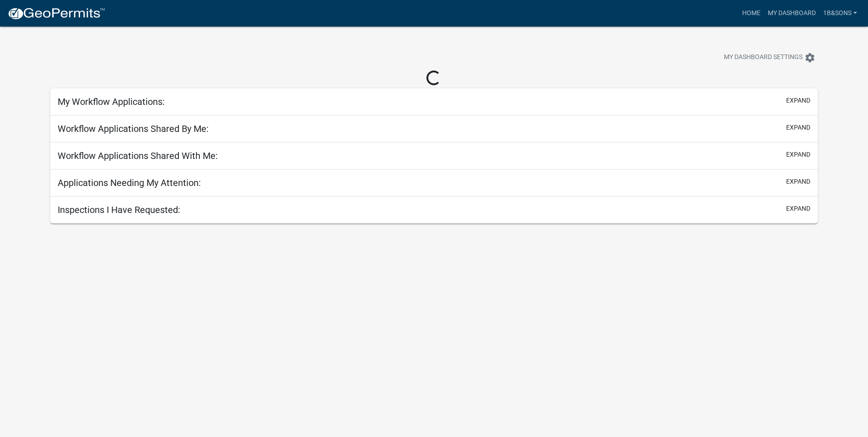  Describe the element at coordinates (111, 101) in the screenshot. I see `h5: My Workflow Applications:` at that location.